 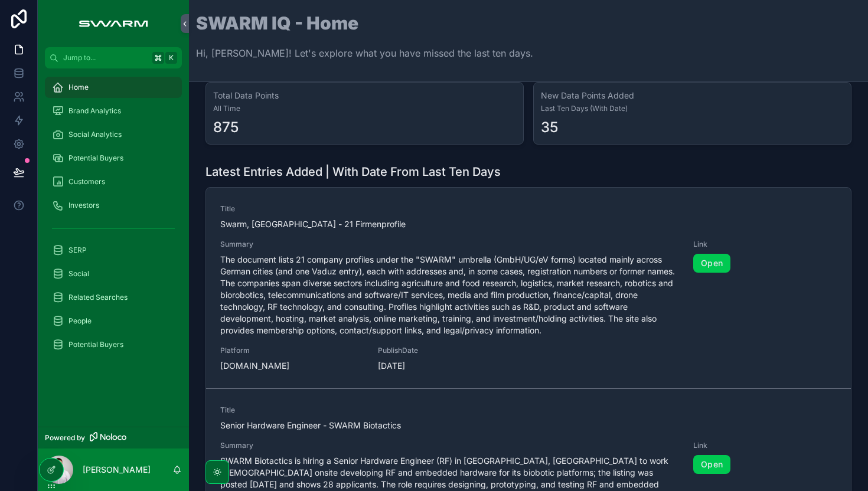 What do you see at coordinates (113, 111) in the screenshot?
I see `a: Brand Analytics` at bounding box center [113, 111].